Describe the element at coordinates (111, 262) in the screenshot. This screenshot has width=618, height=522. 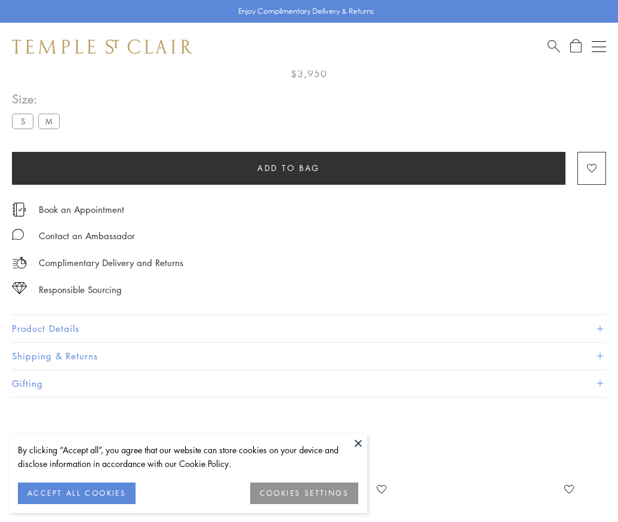
I see `p: Complimentary Delivery and Returns` at that location.